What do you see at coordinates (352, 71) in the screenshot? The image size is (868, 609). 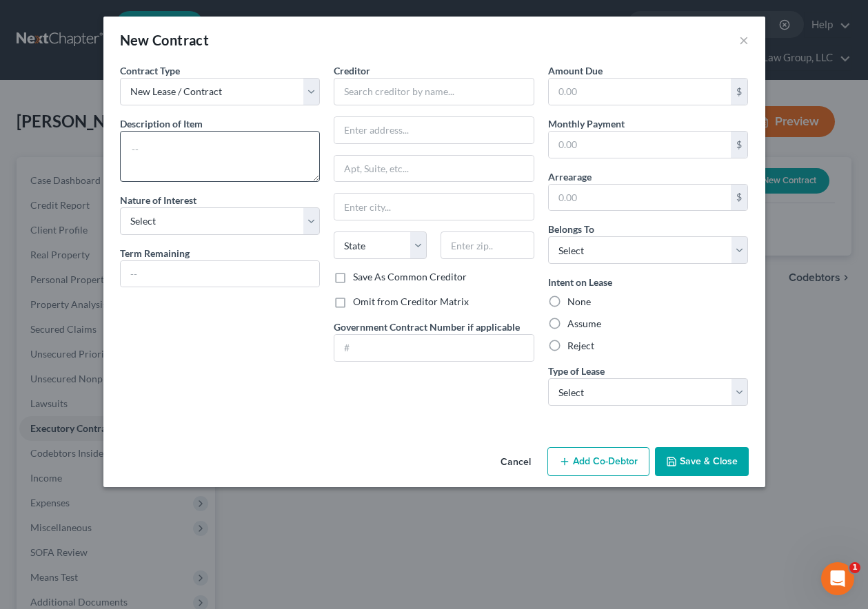 I see `span: Creditor` at bounding box center [352, 71].